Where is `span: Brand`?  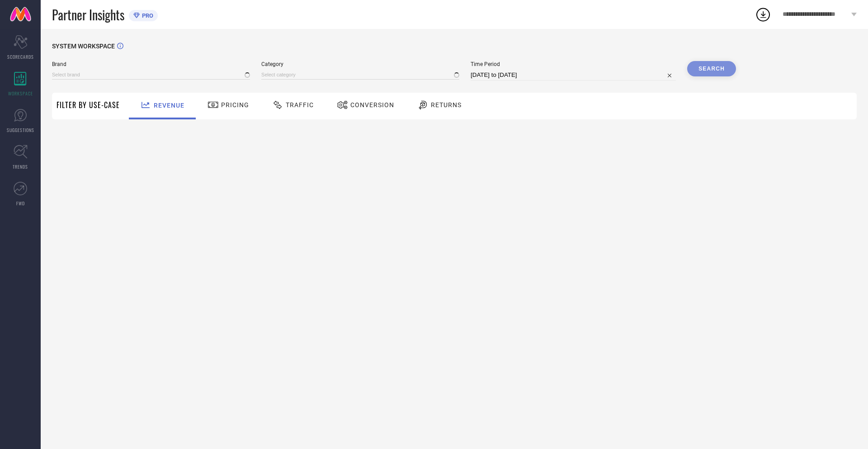
span: Brand is located at coordinates (151, 64).